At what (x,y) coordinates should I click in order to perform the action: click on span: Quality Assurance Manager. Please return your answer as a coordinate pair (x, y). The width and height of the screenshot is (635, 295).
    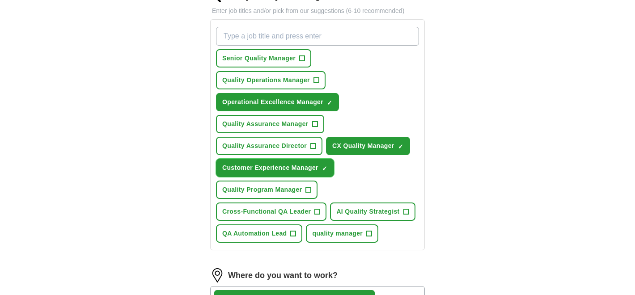
    Looking at the image, I should click on (265, 124).